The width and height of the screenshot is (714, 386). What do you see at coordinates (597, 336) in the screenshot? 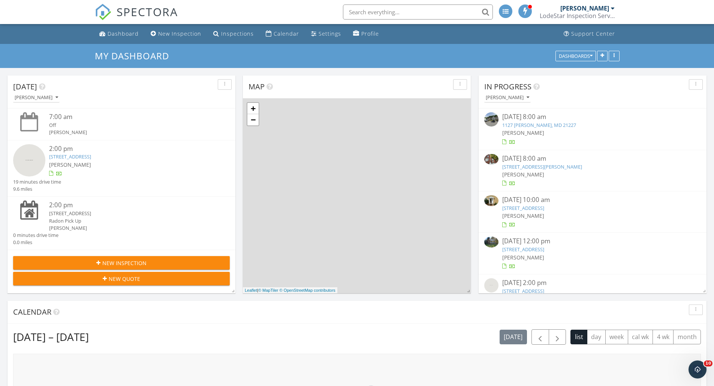
I see `button: day` at bounding box center [597, 336].